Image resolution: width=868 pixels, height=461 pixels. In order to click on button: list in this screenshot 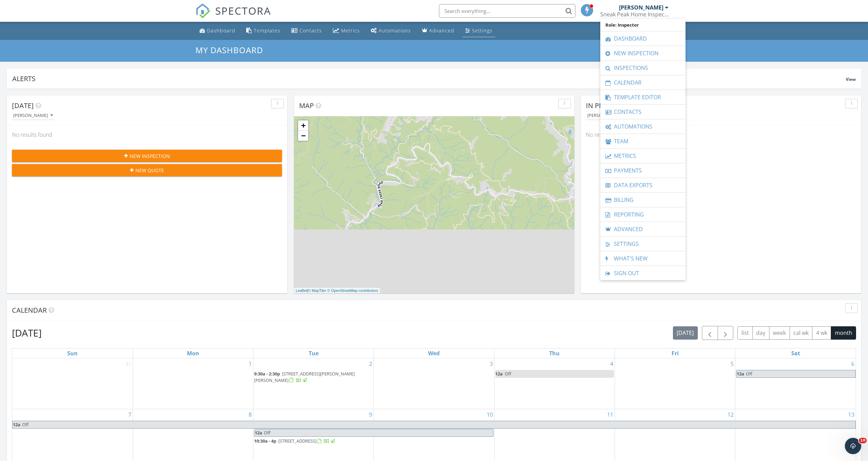, I will do `click(745, 333)`.